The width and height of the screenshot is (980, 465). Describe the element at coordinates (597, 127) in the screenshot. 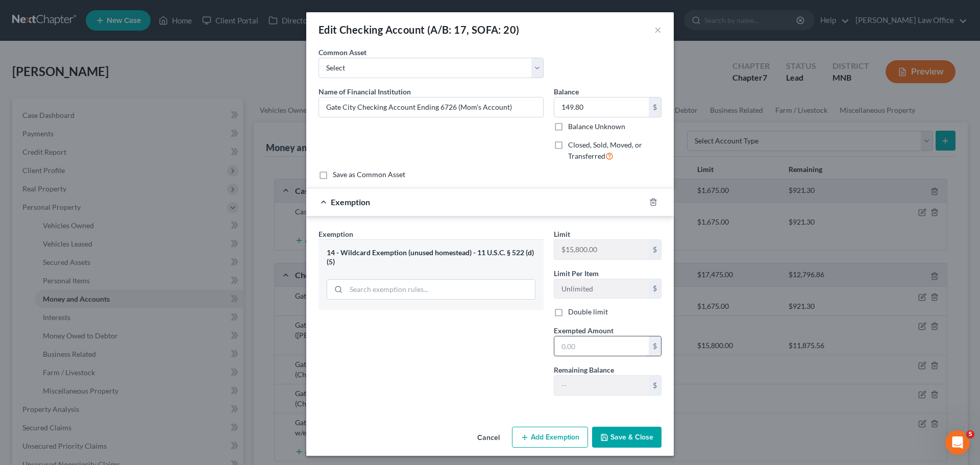

I see `label: Balance Unknown` at that location.